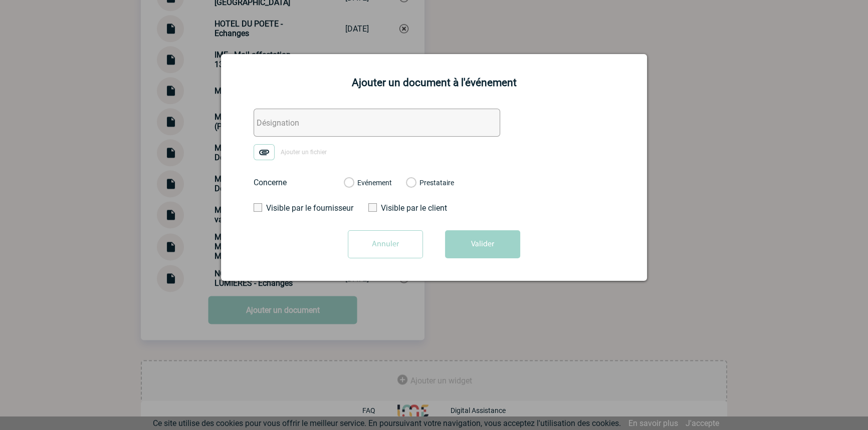  Describe the element at coordinates (411, 183) in the screenshot. I see `label: Prestataire` at that location.